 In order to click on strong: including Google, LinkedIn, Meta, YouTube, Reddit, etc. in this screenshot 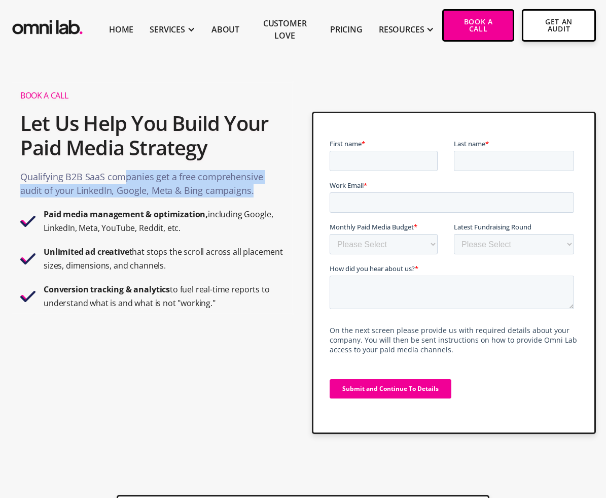, I will do `click(158, 221)`.